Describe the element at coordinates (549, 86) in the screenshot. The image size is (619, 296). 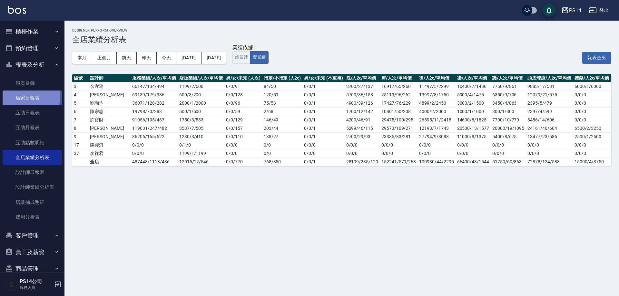
I see `td: 9883/17/581` at that location.